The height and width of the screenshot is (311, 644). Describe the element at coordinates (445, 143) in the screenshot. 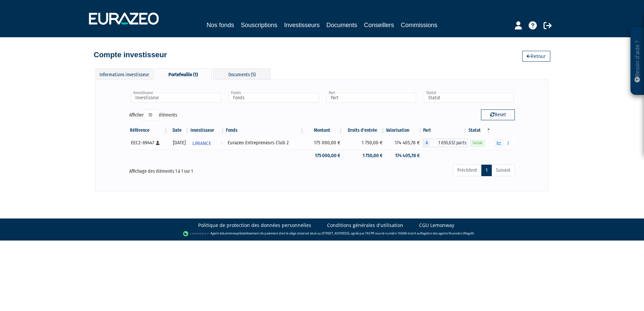

I see `div: A - Eurazeo Entrepreneurs Club 2` at that location.